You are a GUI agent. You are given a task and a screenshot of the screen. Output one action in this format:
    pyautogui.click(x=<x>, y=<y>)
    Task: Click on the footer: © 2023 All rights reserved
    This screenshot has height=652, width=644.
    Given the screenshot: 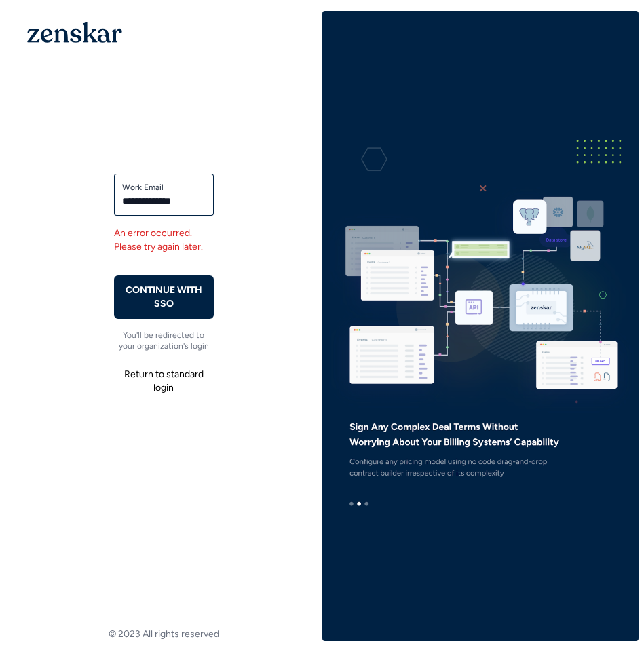 What is the action you would take?
    pyautogui.click(x=164, y=635)
    